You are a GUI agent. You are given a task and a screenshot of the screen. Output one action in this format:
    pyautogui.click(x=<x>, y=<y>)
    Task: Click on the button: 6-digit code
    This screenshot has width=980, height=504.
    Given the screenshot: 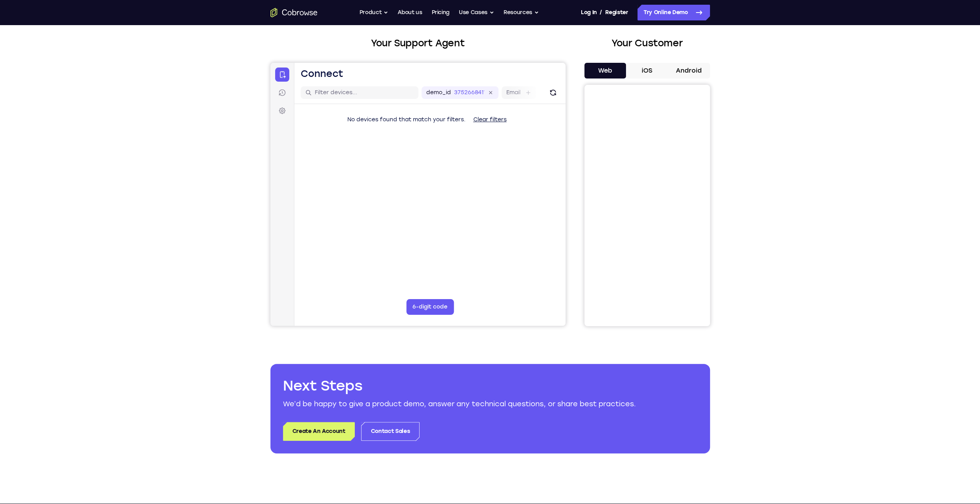 What is the action you would take?
    pyautogui.click(x=159, y=244)
    